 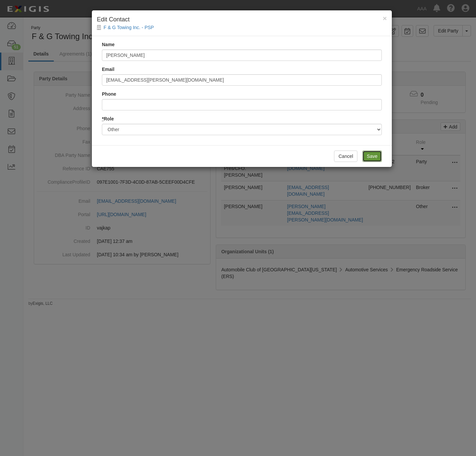 What do you see at coordinates (102, 119) in the screenshot?
I see `abbr: required` at bounding box center [102, 119].